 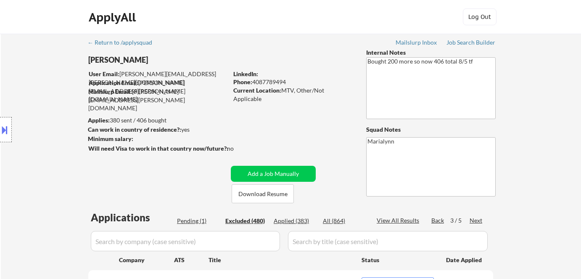 What do you see at coordinates (293, 82) in the screenshot?
I see `div: 4087789494` at bounding box center [293, 82].